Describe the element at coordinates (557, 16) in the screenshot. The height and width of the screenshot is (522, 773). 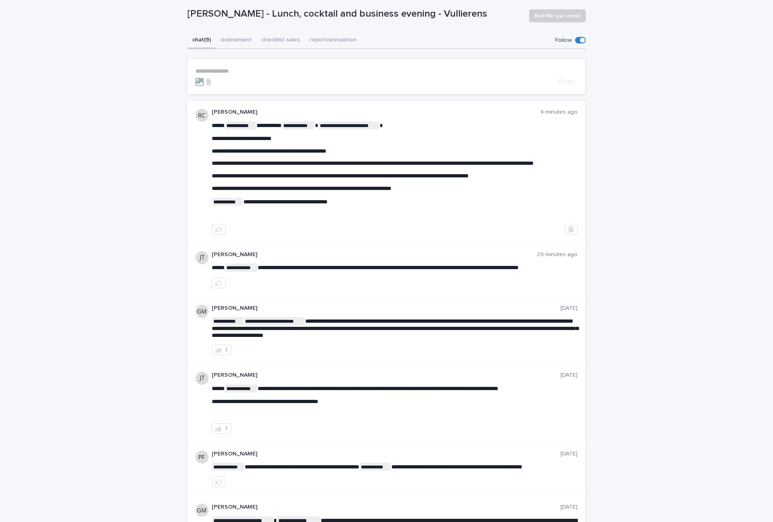
I see `button: Notifier par email` at that location.